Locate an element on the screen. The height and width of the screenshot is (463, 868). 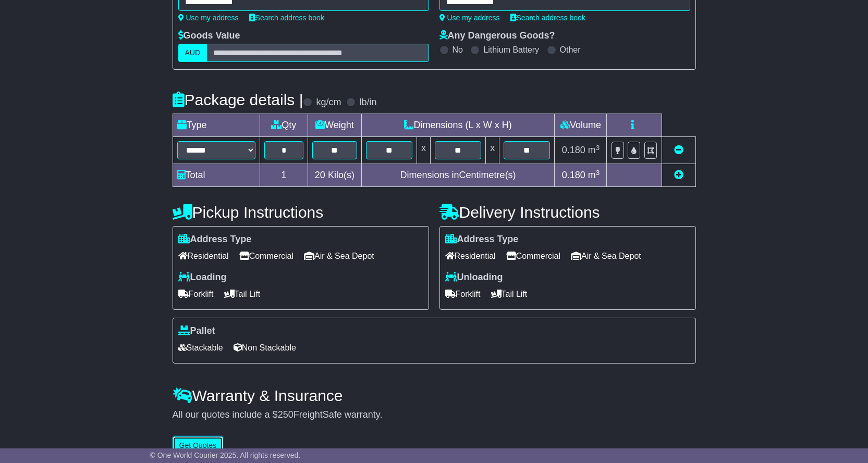
td: Dimensions in Centimetre(s) is located at coordinates (458, 176).